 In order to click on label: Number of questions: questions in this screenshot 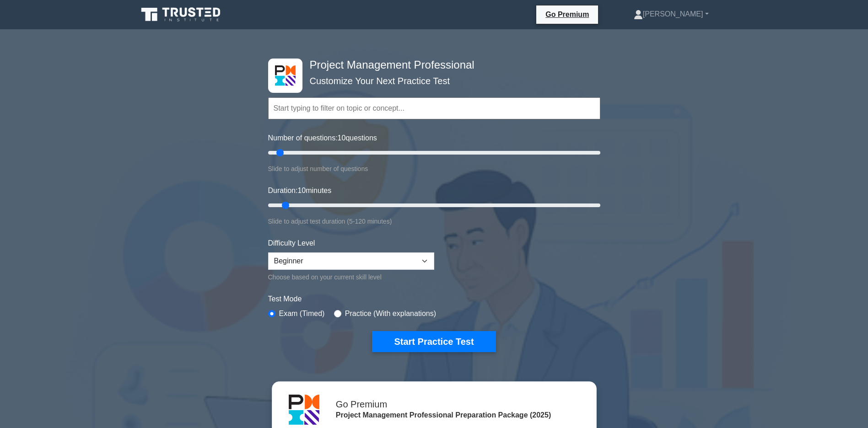, I will do `click(322, 138)`.